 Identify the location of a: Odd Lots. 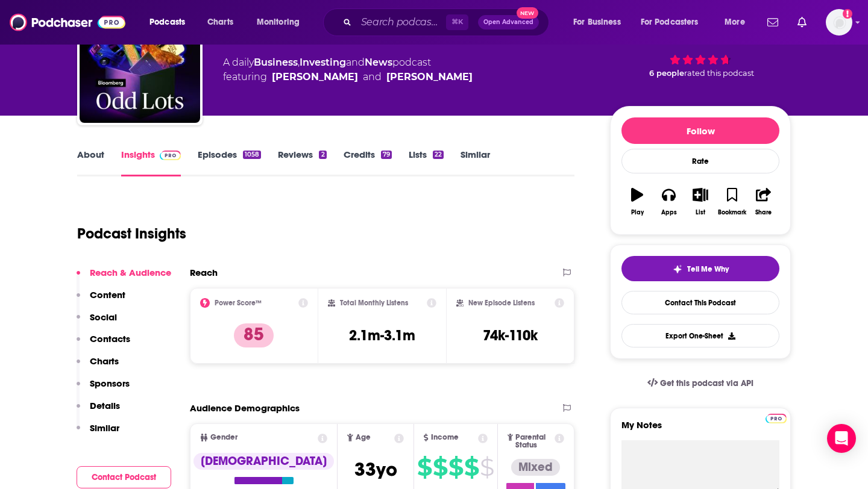
(140, 62).